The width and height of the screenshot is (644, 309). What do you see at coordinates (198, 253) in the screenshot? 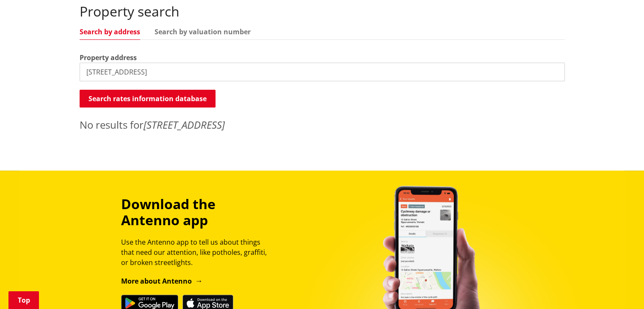
I see `p: Use the Antenno app to tell us about things that need our attention, like potholes, graffiti, or ...` at bounding box center [198, 253].